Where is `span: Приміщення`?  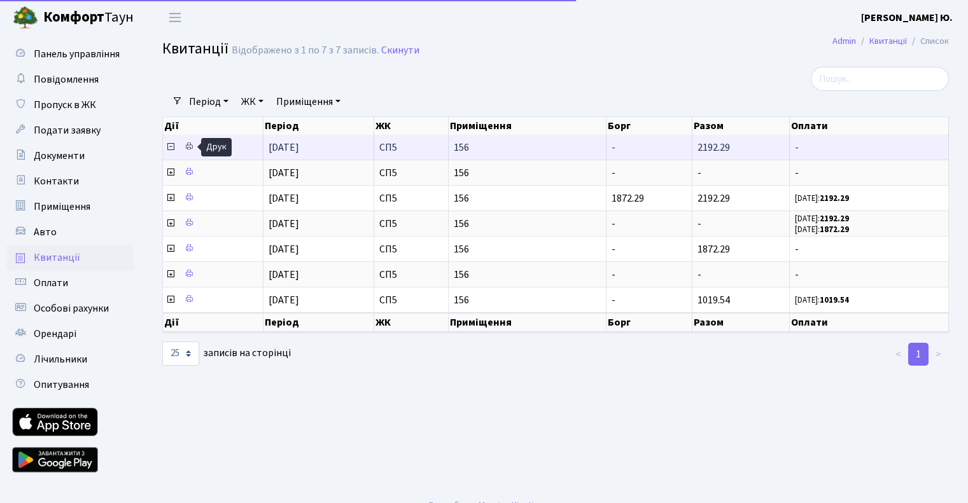 span: Приміщення is located at coordinates (62, 207).